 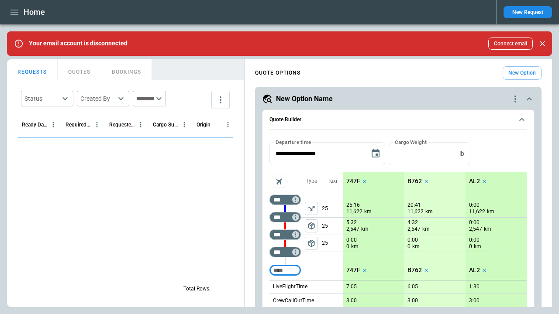 What do you see at coordinates (462, 154) in the screenshot?
I see `p: lb` at bounding box center [462, 154].